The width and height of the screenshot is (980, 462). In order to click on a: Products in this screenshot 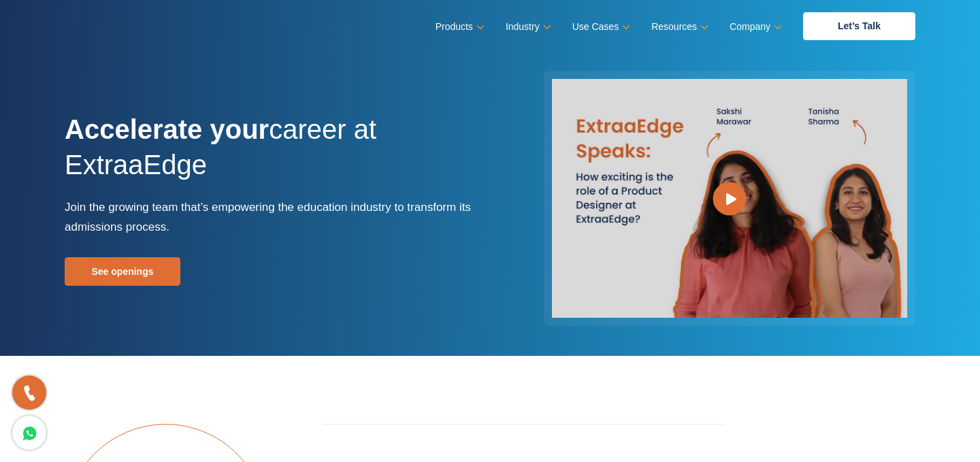, I will do `click(459, 27)`.